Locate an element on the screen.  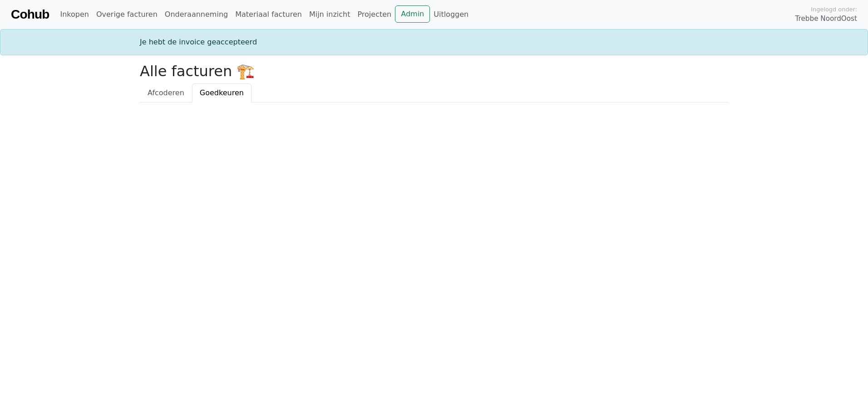
a: Admin is located at coordinates (412, 14).